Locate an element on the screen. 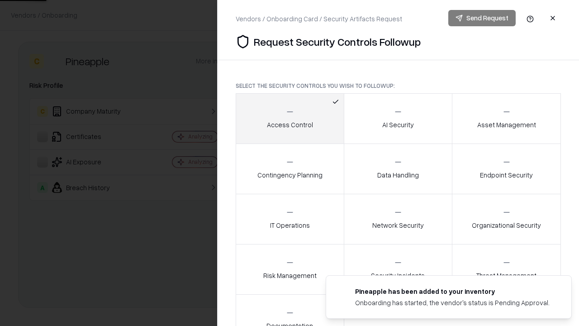  p: Request Security Controls Followup is located at coordinates (337, 42).